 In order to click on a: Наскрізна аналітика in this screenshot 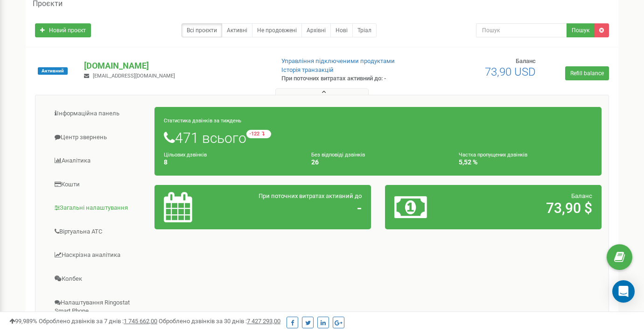, I will do `click(98, 255)`.